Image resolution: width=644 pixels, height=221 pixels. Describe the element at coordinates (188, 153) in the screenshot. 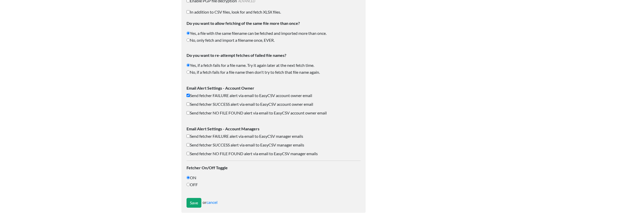

I see `input: Send fetcher NO FILE FOUND alert via email to EasyCSV manager emails` at that location.